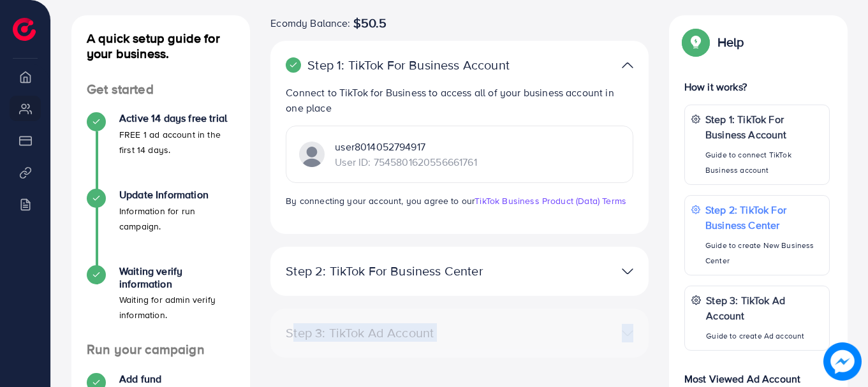 Image resolution: width=868 pixels, height=387 pixels. Describe the element at coordinates (25, 29) in the screenshot. I see `a: logo` at that location.